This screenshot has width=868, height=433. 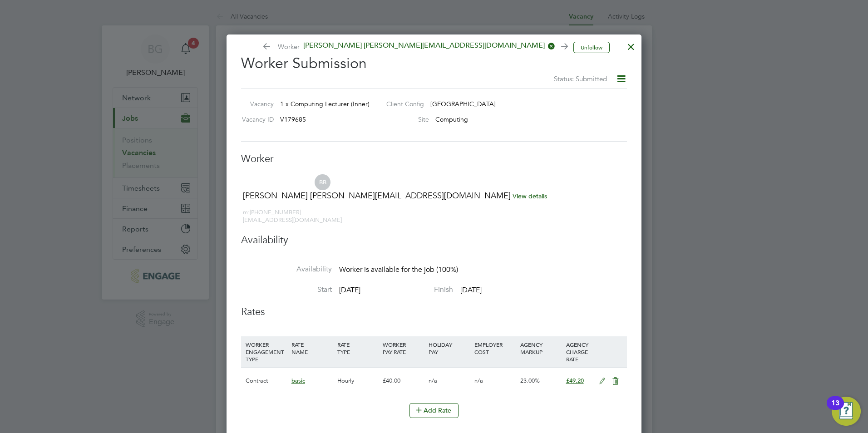 I want to click on span: Computing, so click(x=452, y=119).